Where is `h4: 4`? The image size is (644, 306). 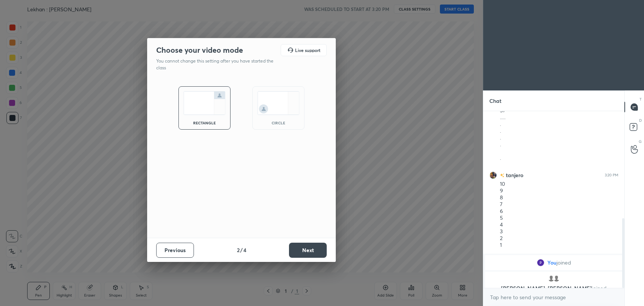
h4: 4 is located at coordinates (245, 250).